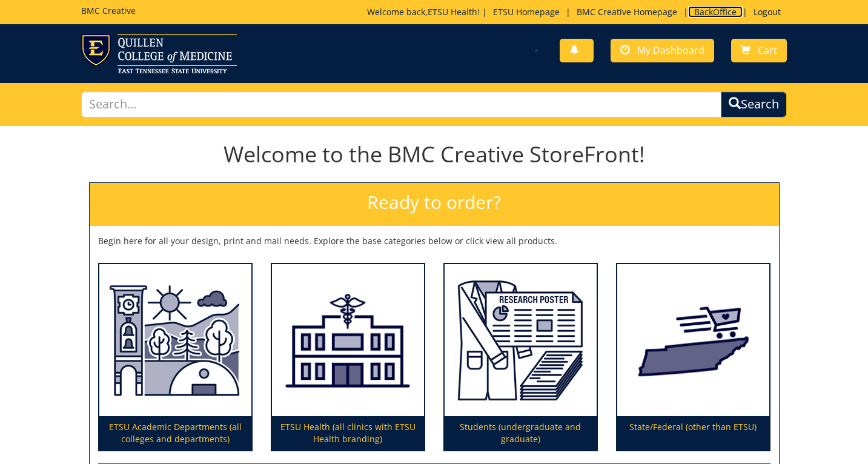 The height and width of the screenshot is (464, 868). I want to click on a: My Dashboard, so click(662, 50).